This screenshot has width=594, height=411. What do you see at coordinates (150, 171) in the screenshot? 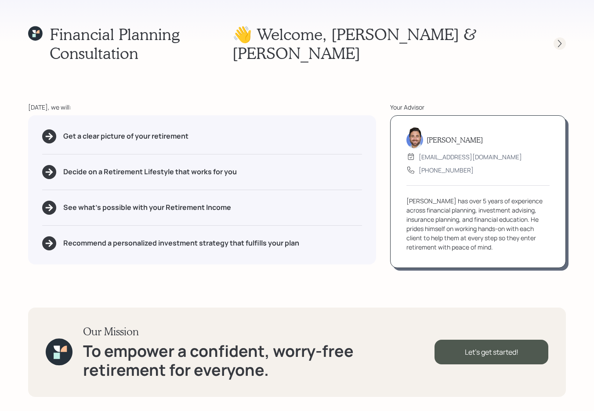
I see `h5: Decide on a Retirement Lifestyle that works for you` at bounding box center [150, 171].